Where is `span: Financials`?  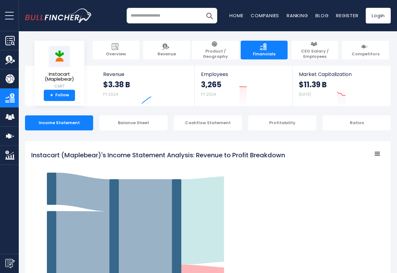 span: Financials is located at coordinates (264, 54).